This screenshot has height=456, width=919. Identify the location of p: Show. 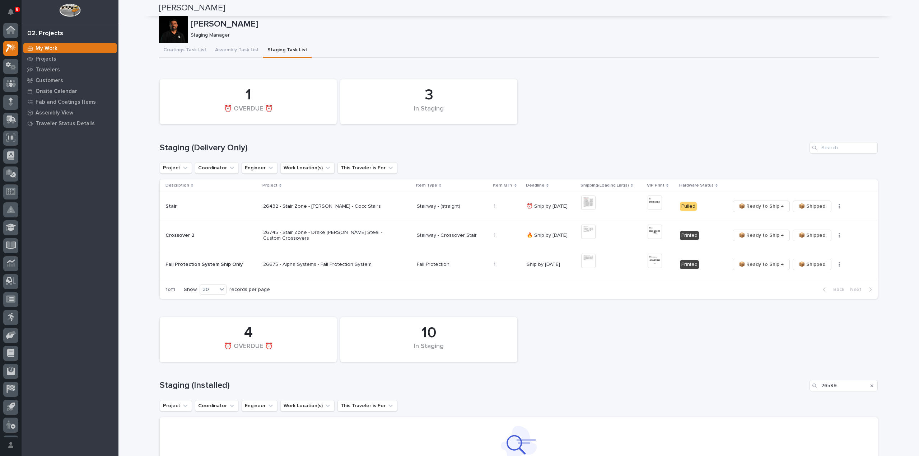
(190, 290).